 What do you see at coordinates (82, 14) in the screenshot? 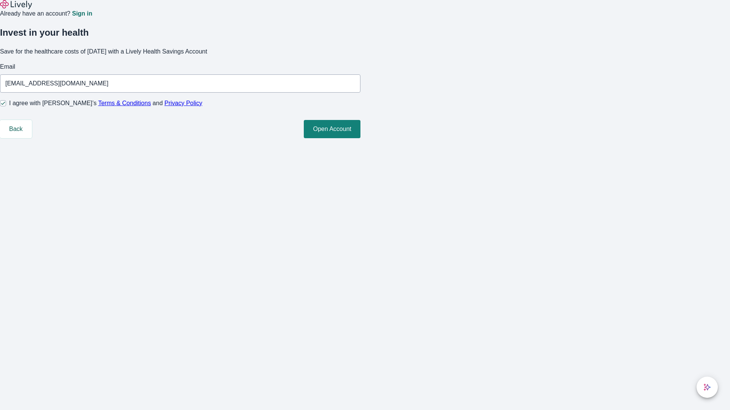
I see `div: Sign in` at bounding box center [82, 14].